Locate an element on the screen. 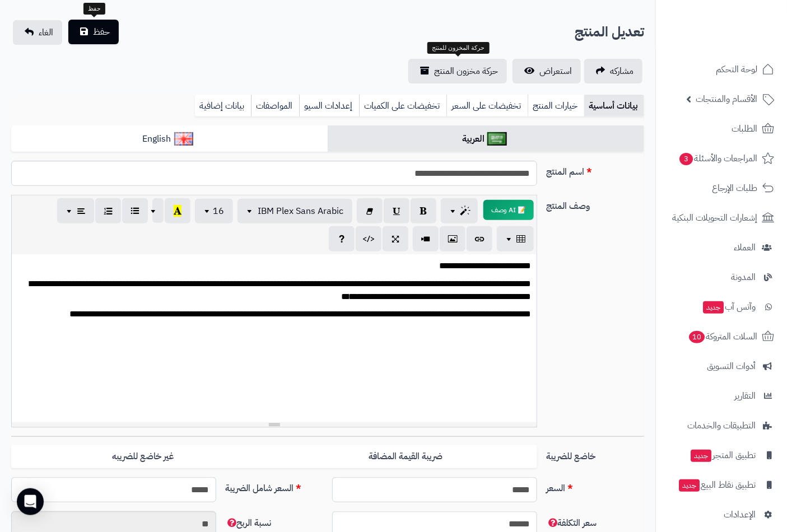 The width and height of the screenshot is (787, 532). a: أدوات التسويق is located at coordinates (721, 366).